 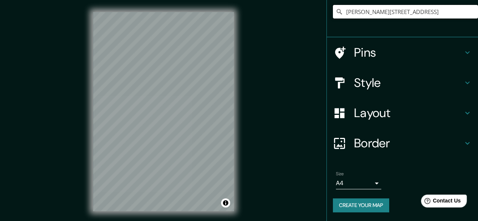 What do you see at coordinates (408, 83) in the screenshot?
I see `h4: Style` at bounding box center [408, 83].